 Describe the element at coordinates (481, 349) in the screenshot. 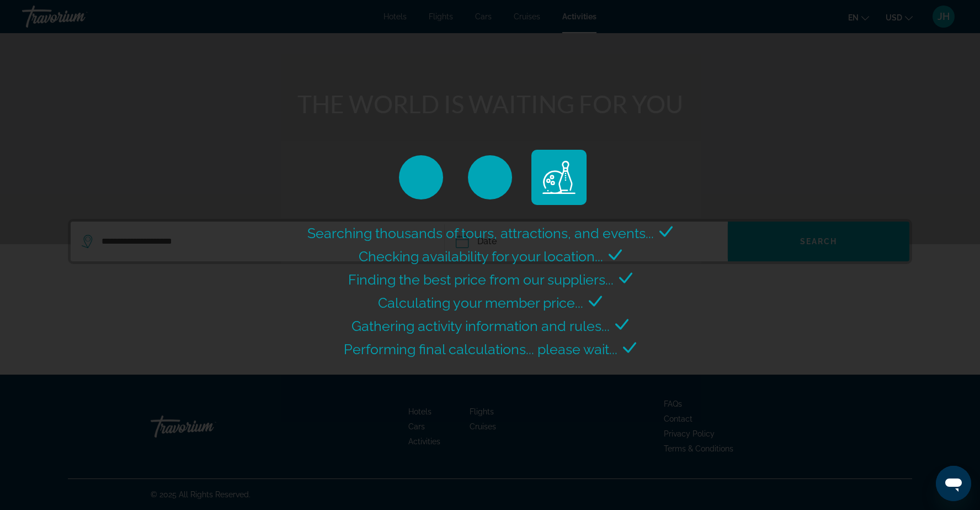

I see `span: Performing final calculations... please wait...` at that location.